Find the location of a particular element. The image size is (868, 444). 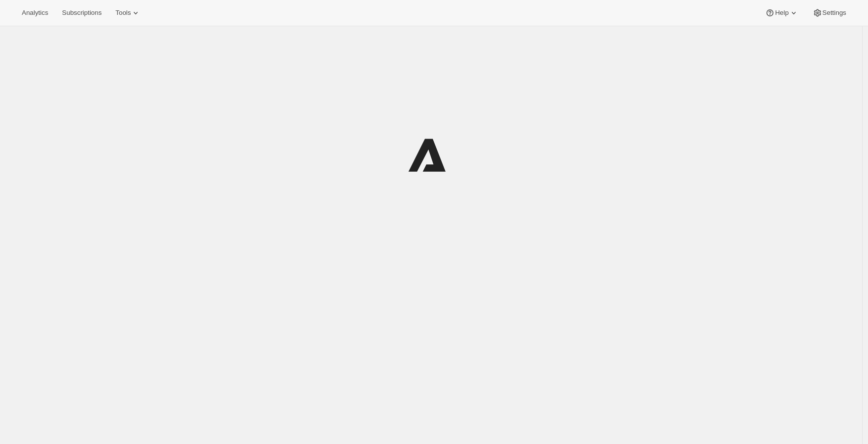

span: Settings is located at coordinates (834, 13).